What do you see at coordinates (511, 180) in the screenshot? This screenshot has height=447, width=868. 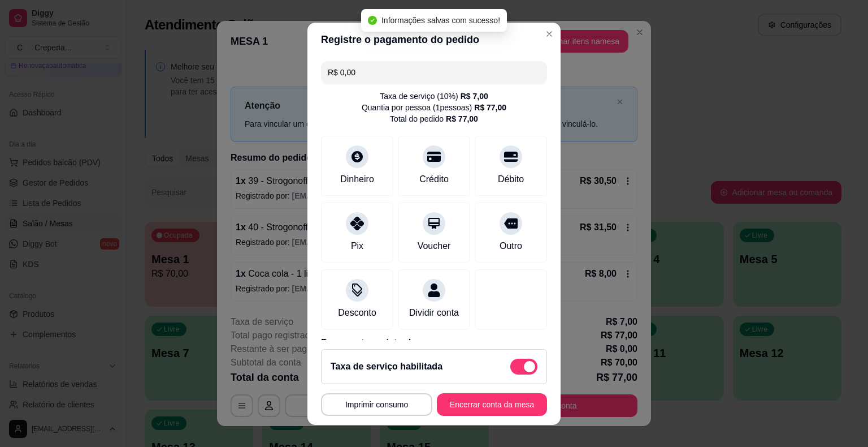 I see `div: Débito` at bounding box center [511, 180].